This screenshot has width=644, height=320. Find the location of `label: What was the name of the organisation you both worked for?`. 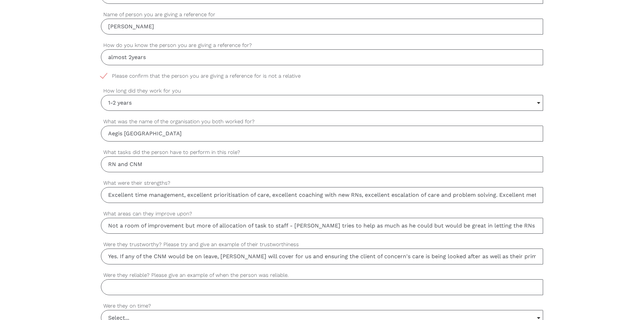

label: What was the name of the organisation you both worked for? is located at coordinates (322, 122).